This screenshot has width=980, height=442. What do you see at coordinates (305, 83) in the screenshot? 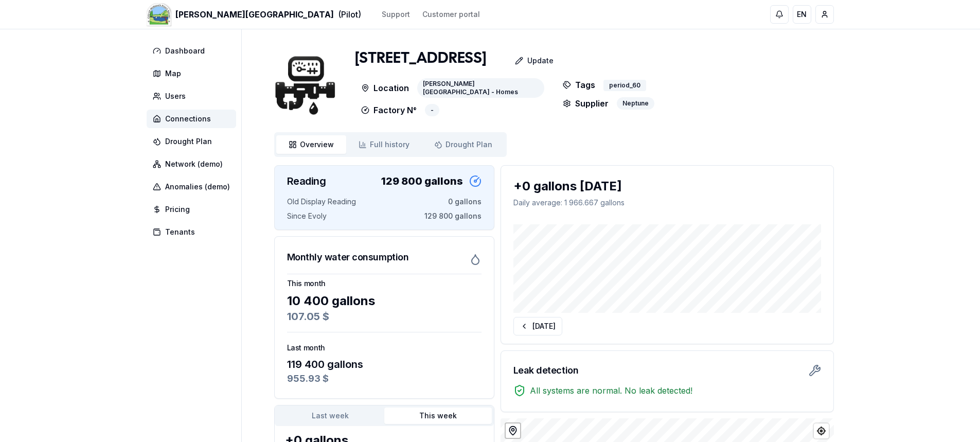
I see `img: unit Image` at bounding box center [305, 83].